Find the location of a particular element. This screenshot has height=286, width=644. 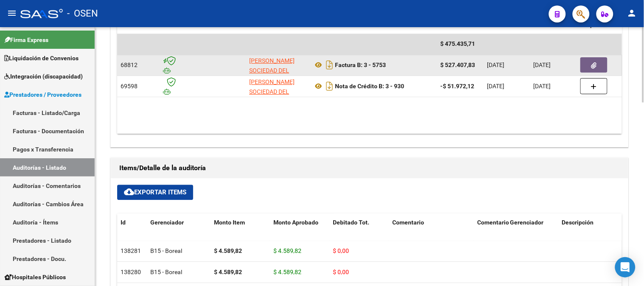

datatable-header-cell: Comentario is located at coordinates (431, 233).